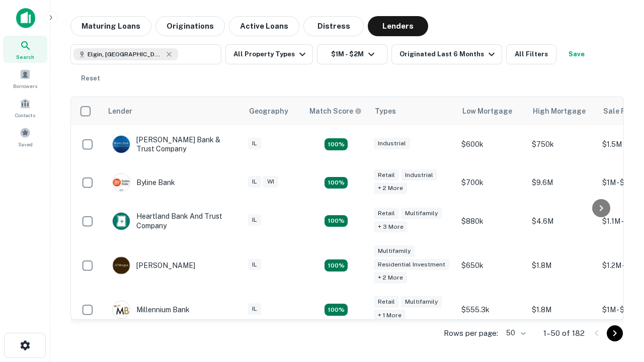 This screenshot has height=362, width=644. I want to click on th: Capitalize uses an advanced AI algorithm to match your search with the best lender. The match sco..., so click(336, 111).